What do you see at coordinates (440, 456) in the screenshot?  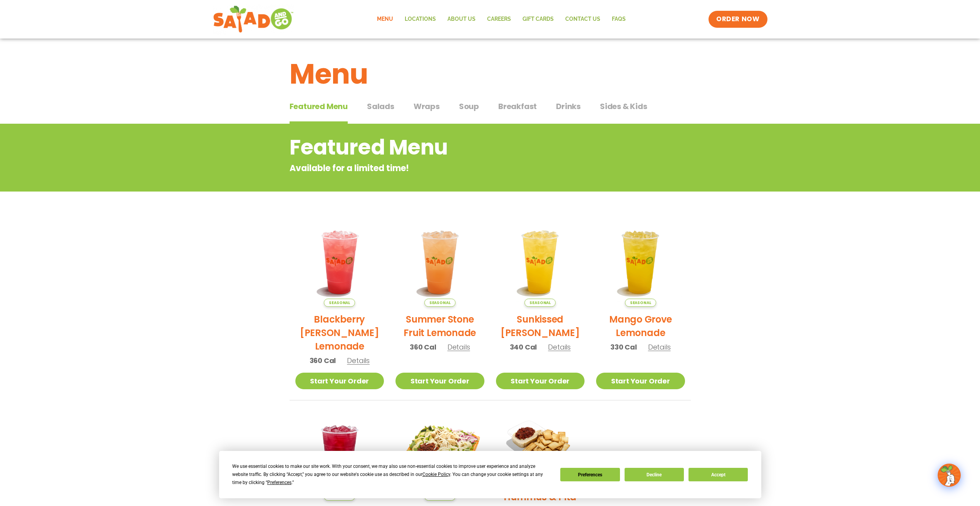 I see `img: Product photo for Tuscan Summer Salad` at bounding box center [440, 456].